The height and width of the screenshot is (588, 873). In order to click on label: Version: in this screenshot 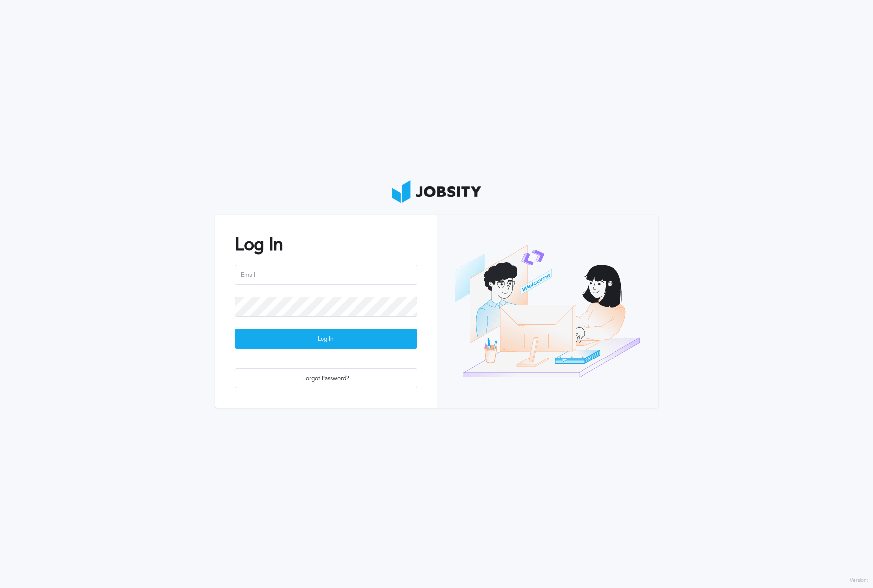, I will do `click(859, 580)`.